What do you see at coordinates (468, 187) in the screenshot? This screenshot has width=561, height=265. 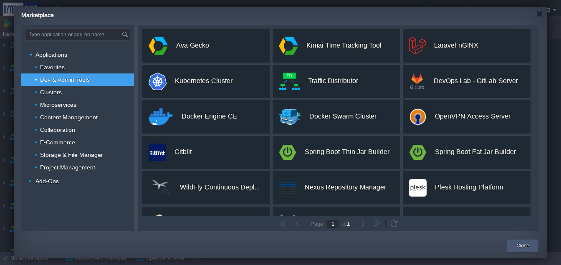 I see `div: Plesk Hosting Platform` at bounding box center [468, 187].